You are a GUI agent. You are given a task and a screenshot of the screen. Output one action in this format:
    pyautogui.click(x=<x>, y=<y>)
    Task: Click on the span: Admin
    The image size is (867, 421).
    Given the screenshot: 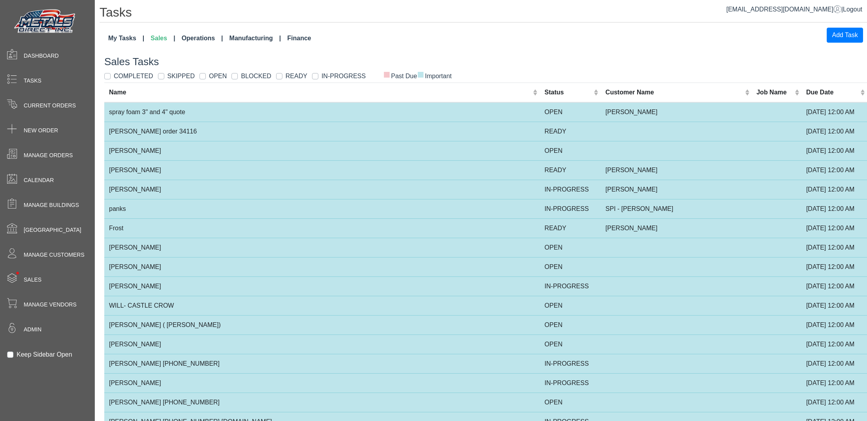 What is the action you would take?
    pyautogui.click(x=32, y=329)
    